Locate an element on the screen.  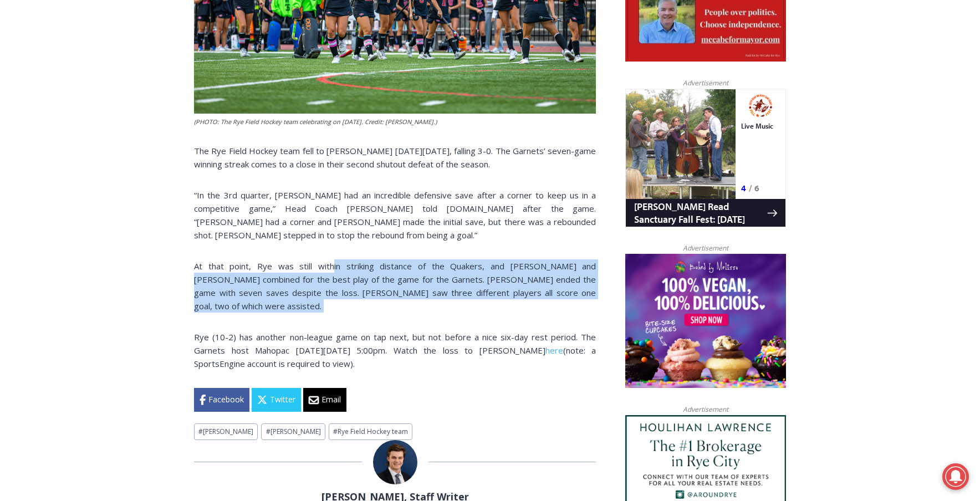
a: here is located at coordinates (555, 350).